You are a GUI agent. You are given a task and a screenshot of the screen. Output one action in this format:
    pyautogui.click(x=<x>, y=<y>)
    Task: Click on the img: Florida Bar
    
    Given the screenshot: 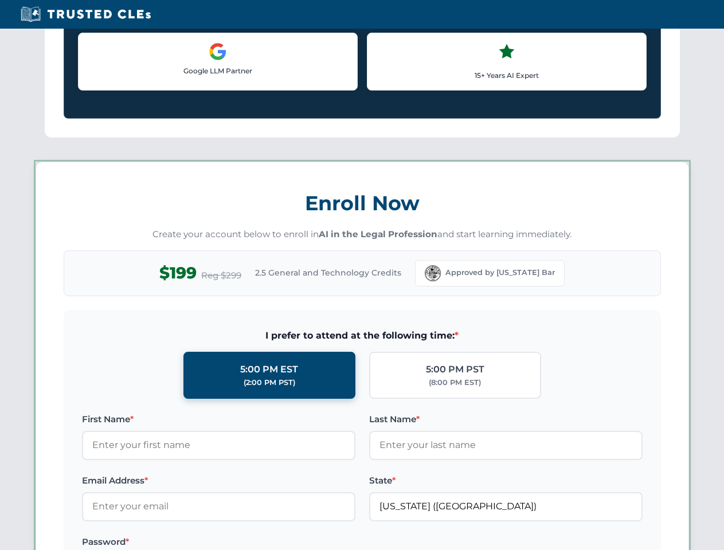 What is the action you would take?
    pyautogui.click(x=433, y=273)
    